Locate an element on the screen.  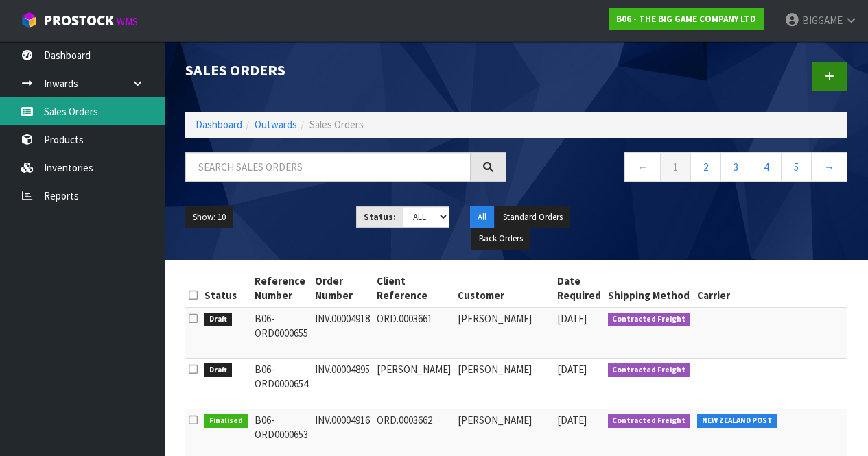
a: 2 is located at coordinates (705, 167).